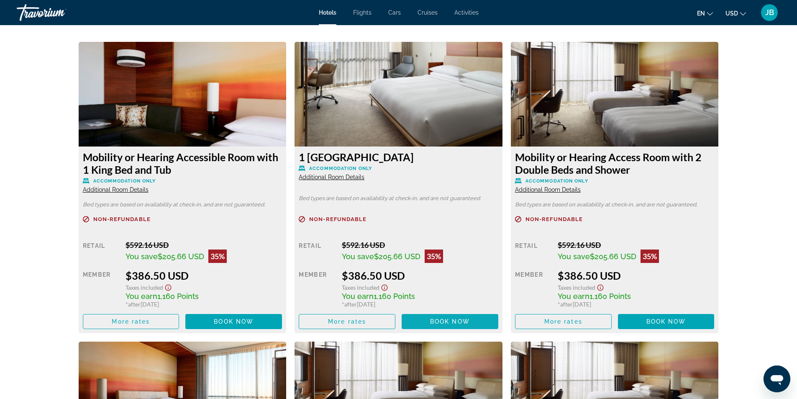 This screenshot has width=797, height=399. What do you see at coordinates (770, 13) in the screenshot?
I see `span: JB` at bounding box center [770, 13].